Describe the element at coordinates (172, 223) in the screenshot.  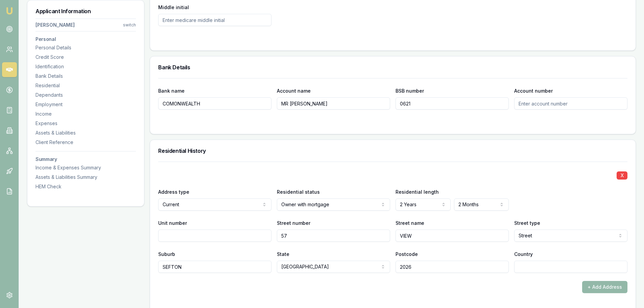
I see `label: Unit number` at that location.